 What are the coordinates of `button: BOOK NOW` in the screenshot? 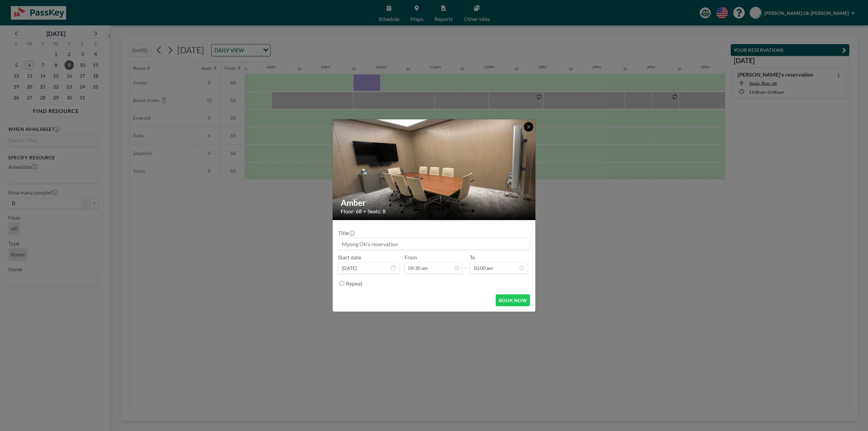 It's located at (513, 300).